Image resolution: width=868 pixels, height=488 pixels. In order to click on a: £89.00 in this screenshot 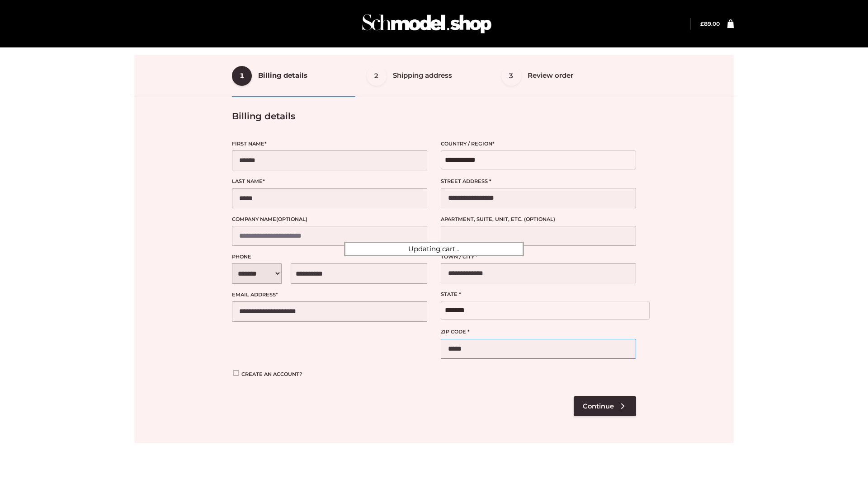, I will do `click(710, 24)`.